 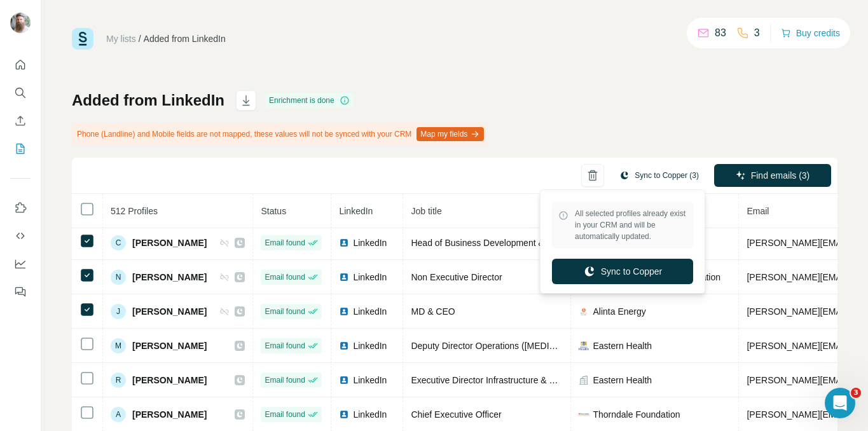 I want to click on p: 3, so click(x=757, y=33).